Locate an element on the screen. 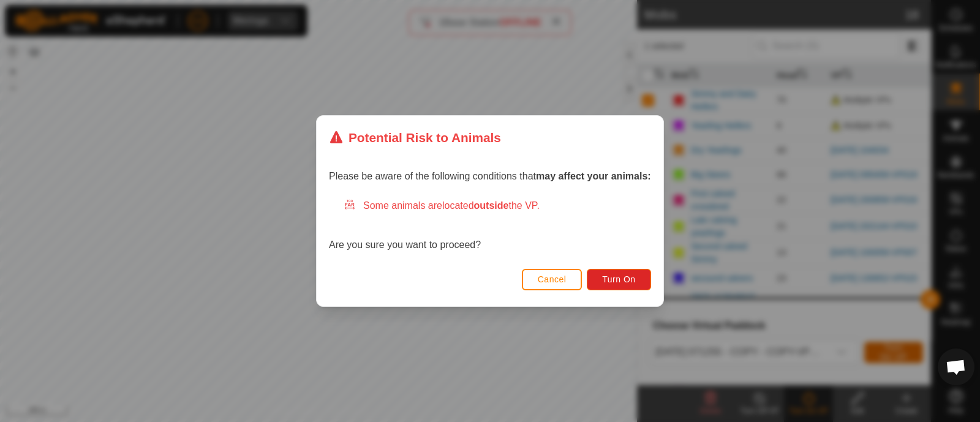 The height and width of the screenshot is (422, 980). button: Cancel is located at coordinates (552, 280).